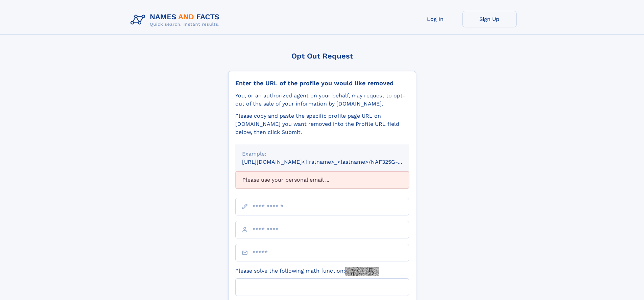  I want to click on div: Please use your personal email ..., so click(322, 180).